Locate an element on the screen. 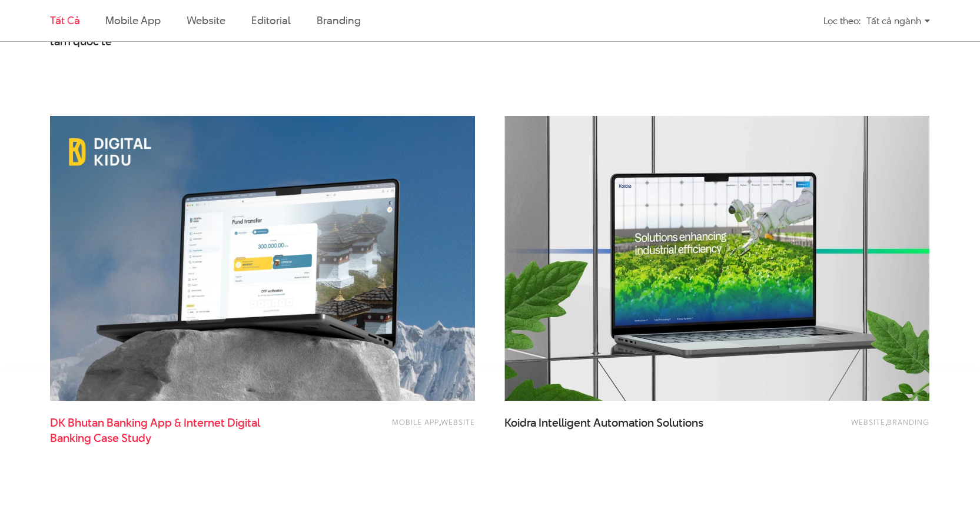  div: Lọc theo: is located at coordinates (841, 20).